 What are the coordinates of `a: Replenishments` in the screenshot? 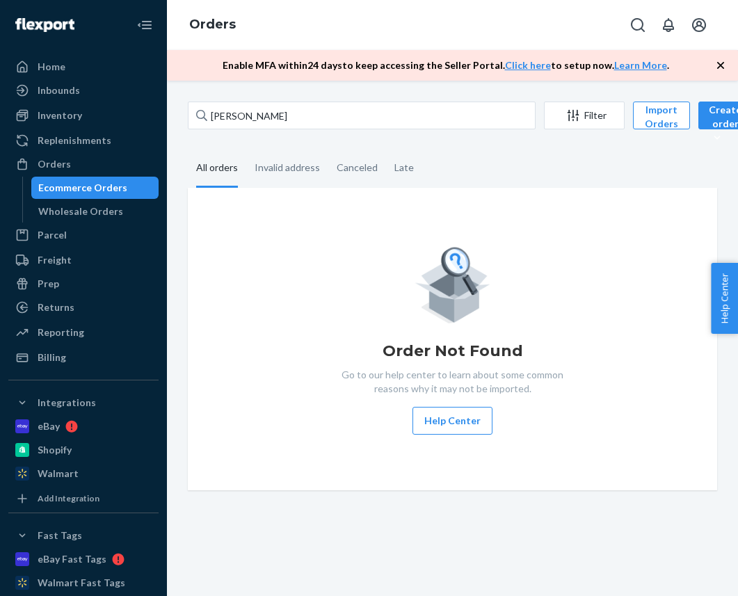 It's located at (83, 141).